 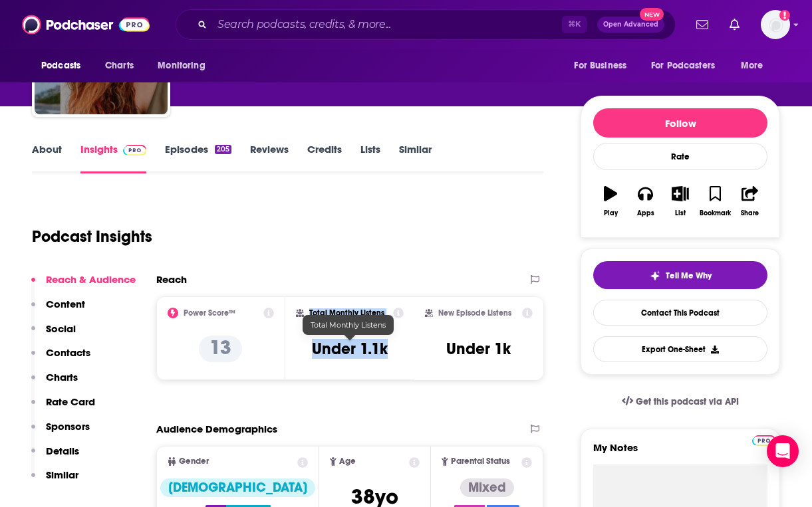 I want to click on button: Play, so click(x=610, y=201).